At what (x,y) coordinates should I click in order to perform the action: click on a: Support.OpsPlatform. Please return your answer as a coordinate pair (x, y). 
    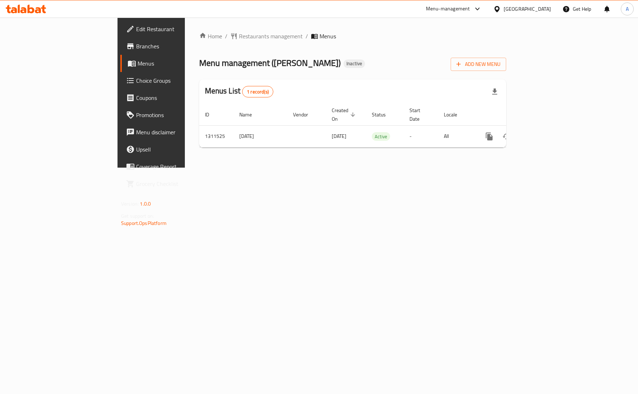
    Looking at the image, I should click on (144, 223).